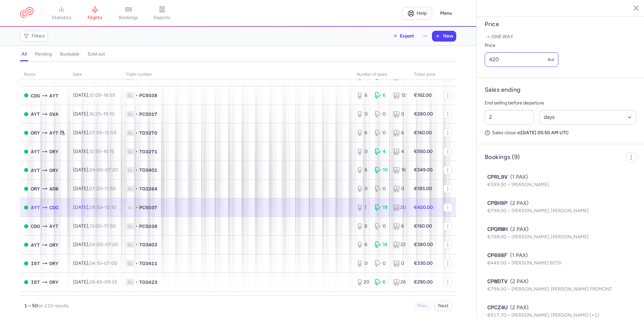  What do you see at coordinates (399, 282) in the screenshot?
I see `div: 26` at bounding box center [399, 282].